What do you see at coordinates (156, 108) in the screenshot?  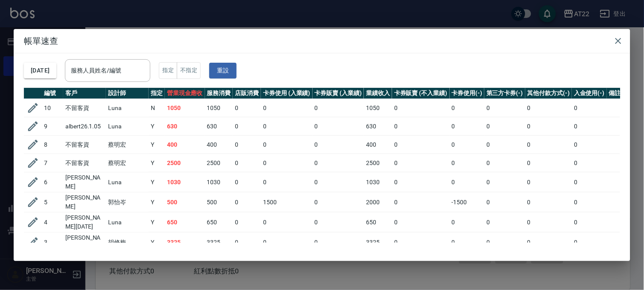 I see `td: N` at bounding box center [156, 108].